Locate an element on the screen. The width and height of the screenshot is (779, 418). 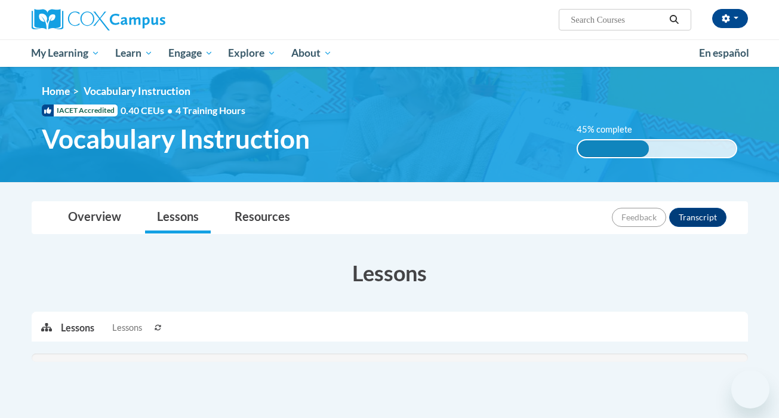
input: Search Courses is located at coordinates (617, 20).